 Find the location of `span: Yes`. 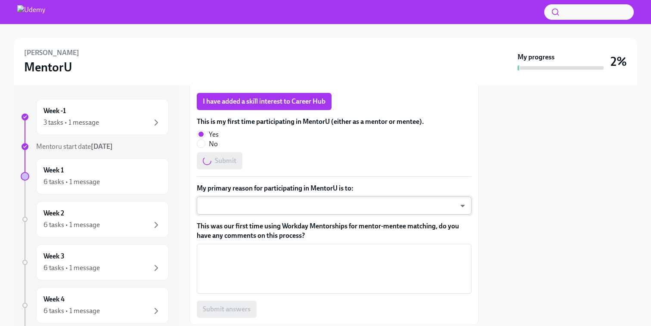

span: Yes is located at coordinates (214, 135).